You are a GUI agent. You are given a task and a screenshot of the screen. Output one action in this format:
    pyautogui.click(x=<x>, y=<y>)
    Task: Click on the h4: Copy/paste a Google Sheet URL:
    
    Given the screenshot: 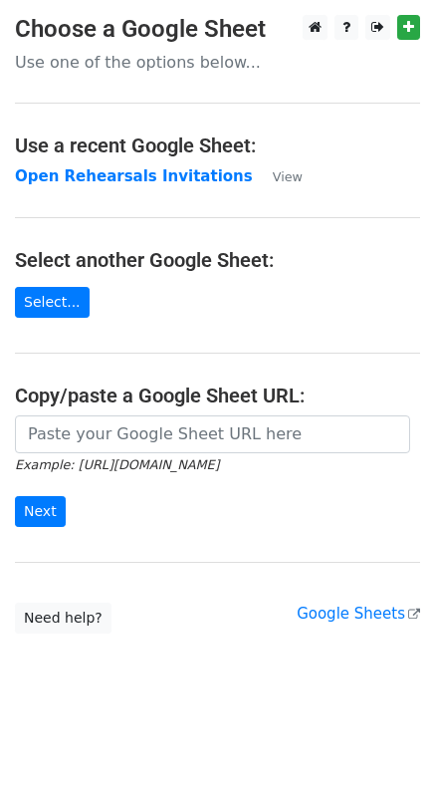 What is the action you would take?
    pyautogui.click(x=217, y=396)
    